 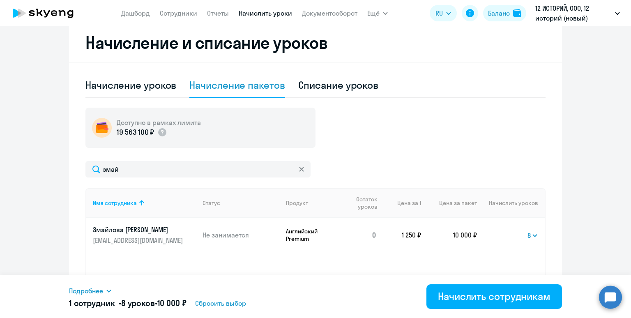 What do you see at coordinates (131, 85) in the screenshot?
I see `div: Начисление уроков` at bounding box center [131, 85].